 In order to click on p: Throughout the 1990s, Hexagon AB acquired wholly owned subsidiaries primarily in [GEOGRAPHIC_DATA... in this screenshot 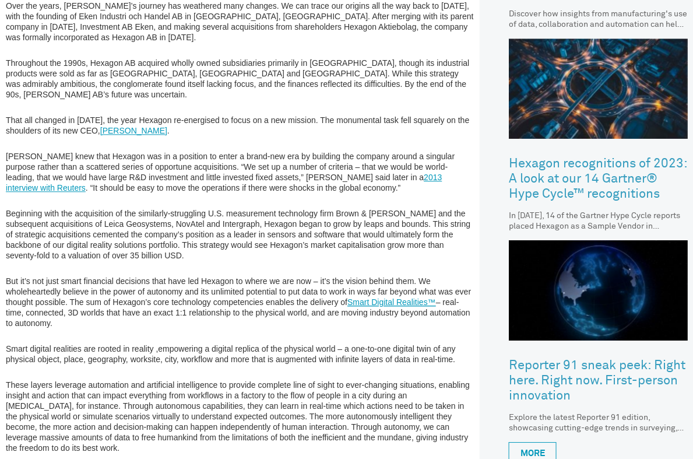, I will do `click(239, 79)`.